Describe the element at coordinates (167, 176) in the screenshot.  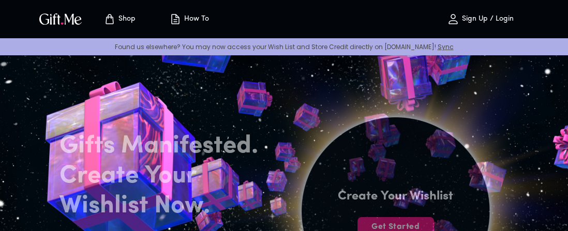
I see `h2: Create Your` at that location.